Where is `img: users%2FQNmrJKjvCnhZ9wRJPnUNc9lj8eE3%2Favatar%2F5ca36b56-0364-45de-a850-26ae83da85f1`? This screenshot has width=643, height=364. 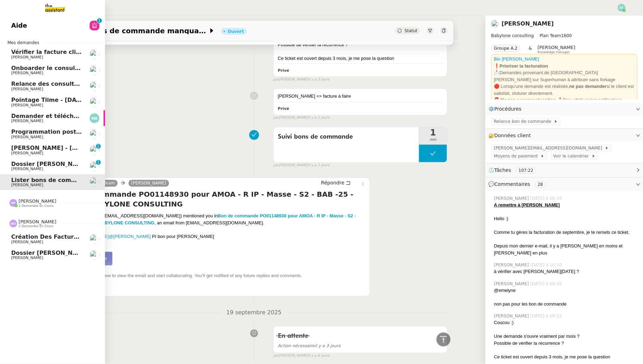 img: users%2FQNmrJKjvCnhZ9wRJPnUNc9lj8eE3%2Favatar%2F5ca36b56-0364-45de-a850-26ae83da85f1 is located at coordinates (95, 150).